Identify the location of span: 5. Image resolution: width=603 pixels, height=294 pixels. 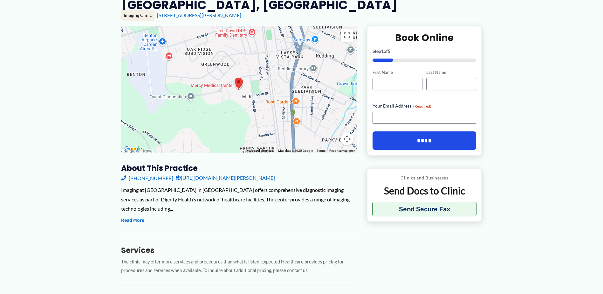
(389, 51).